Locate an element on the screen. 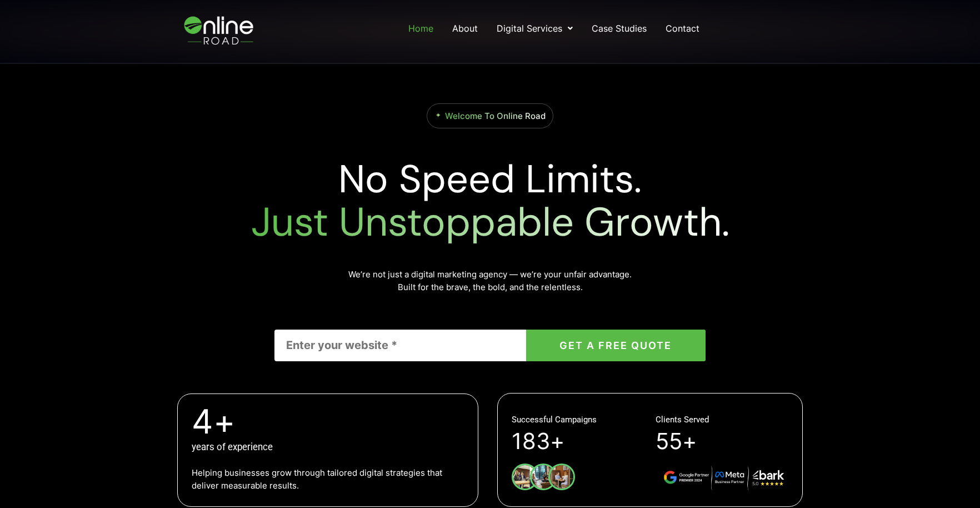 The image size is (980, 508). div: Digital Services is located at coordinates (535, 28).